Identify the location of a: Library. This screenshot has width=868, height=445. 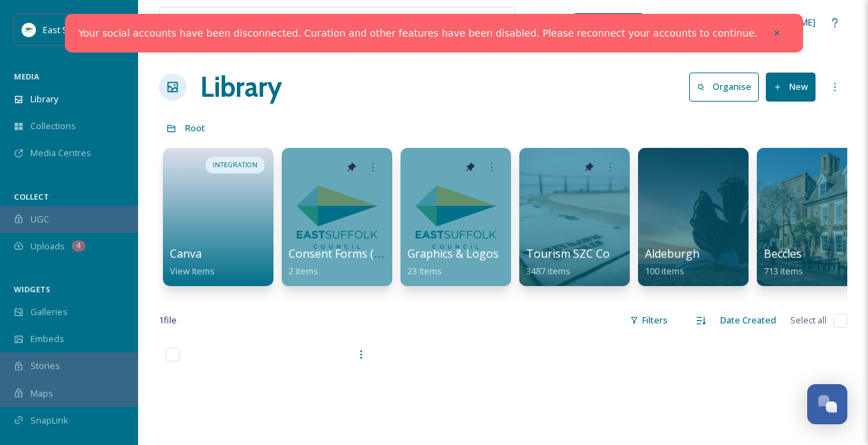
(241, 87).